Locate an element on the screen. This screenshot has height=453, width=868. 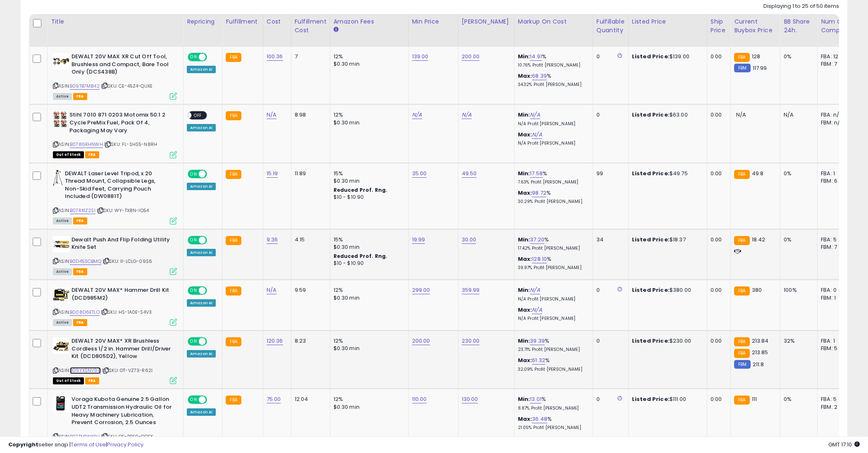
img: 3186qowatXL._SL40_.jpg is located at coordinates (61, 244).